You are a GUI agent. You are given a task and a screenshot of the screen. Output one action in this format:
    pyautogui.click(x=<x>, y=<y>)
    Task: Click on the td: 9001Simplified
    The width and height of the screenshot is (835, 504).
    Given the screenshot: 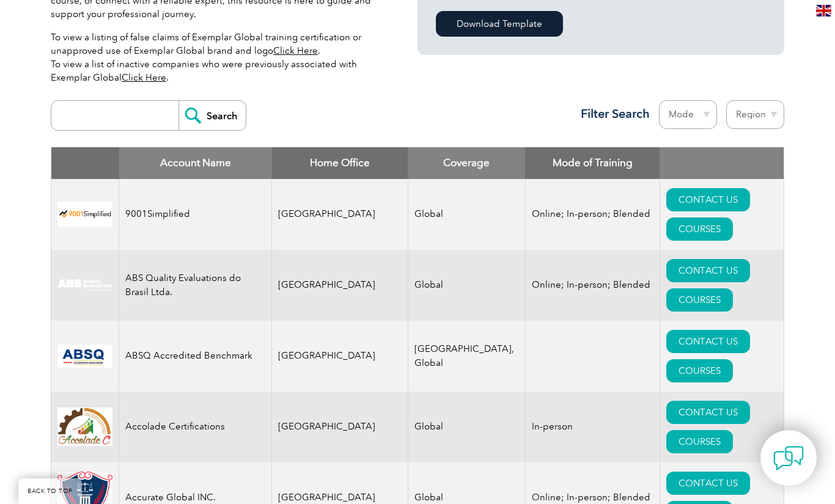 What is the action you would take?
    pyautogui.click(x=195, y=215)
    